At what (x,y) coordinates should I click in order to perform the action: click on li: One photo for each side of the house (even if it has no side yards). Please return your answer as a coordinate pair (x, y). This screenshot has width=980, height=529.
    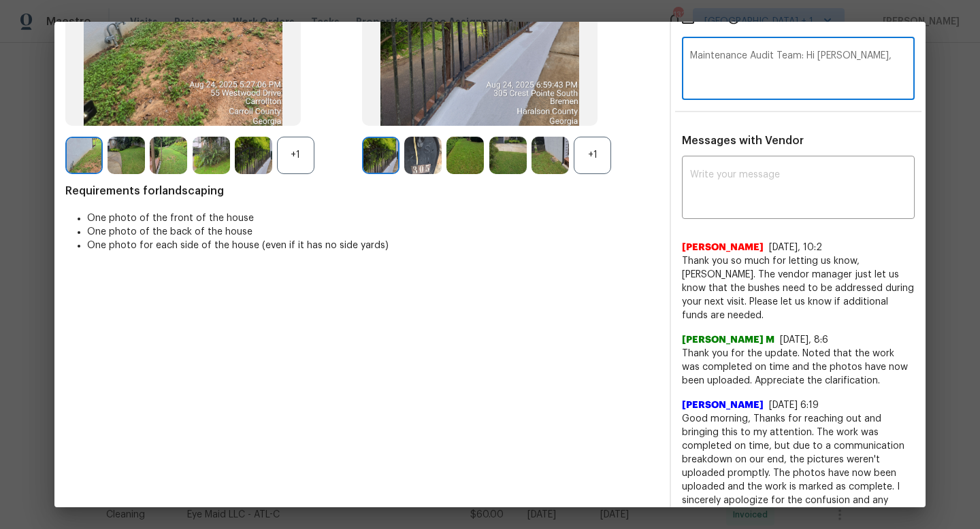
    Looking at the image, I should click on (373, 246).